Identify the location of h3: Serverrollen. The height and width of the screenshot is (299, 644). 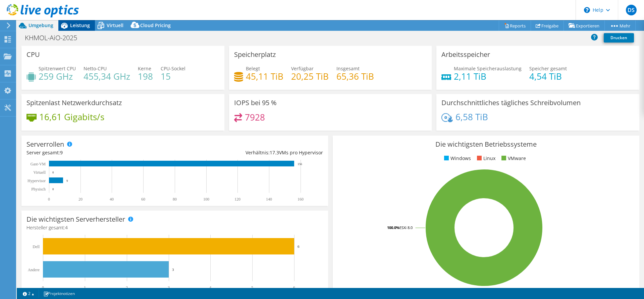
(45, 144).